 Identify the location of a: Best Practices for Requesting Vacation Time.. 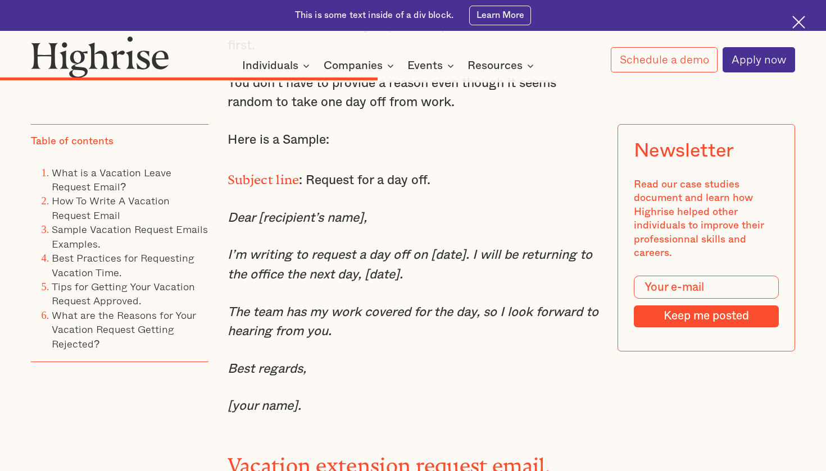
(123, 265).